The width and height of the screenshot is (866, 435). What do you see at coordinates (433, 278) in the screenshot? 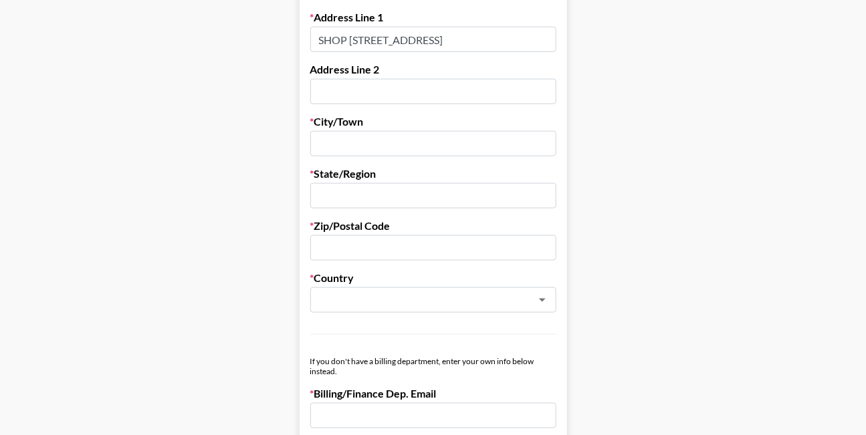
I see `label: Country` at bounding box center [433, 278].